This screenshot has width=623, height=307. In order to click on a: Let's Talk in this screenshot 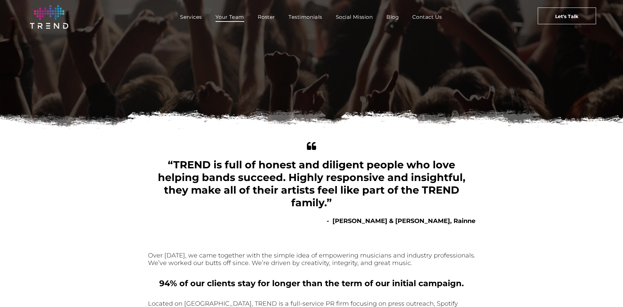, I will do `click(567, 16)`.